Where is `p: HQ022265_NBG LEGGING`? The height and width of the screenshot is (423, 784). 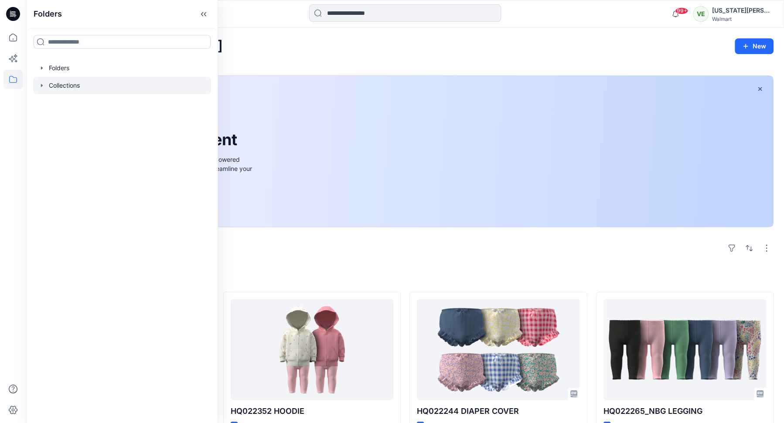 p: HQ022265_NBG LEGGING is located at coordinates (685, 411).